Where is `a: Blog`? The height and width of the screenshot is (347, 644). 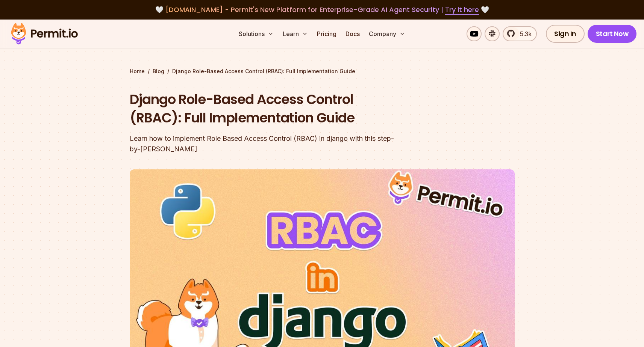
a: Blog is located at coordinates (159, 71).